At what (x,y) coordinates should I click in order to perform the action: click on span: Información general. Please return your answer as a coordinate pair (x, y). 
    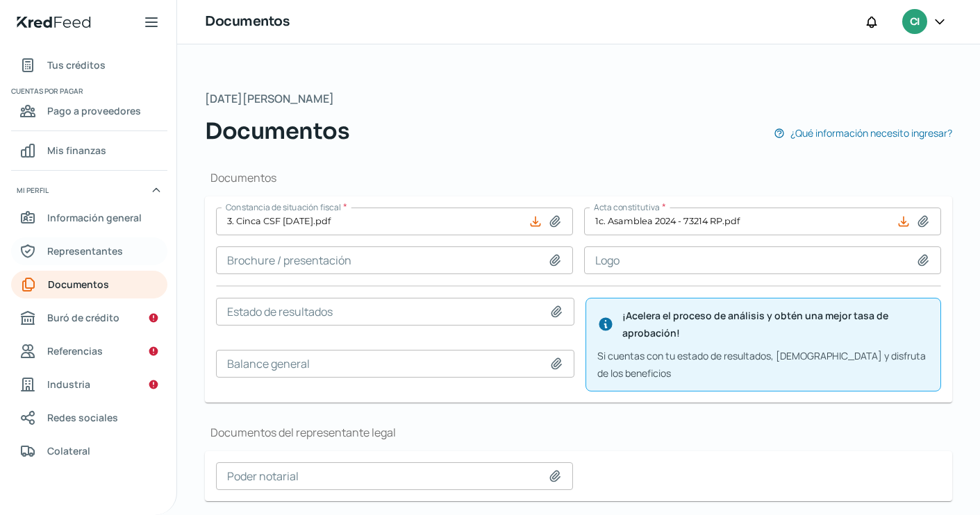
    Looking at the image, I should click on (94, 217).